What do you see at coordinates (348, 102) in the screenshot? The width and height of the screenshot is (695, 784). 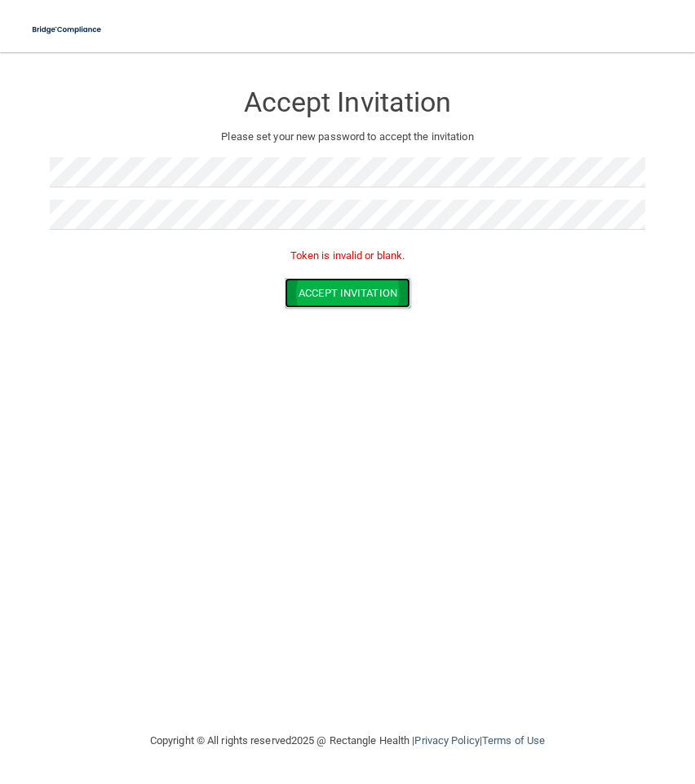 I see `h3: Accept Invitation` at bounding box center [348, 102].